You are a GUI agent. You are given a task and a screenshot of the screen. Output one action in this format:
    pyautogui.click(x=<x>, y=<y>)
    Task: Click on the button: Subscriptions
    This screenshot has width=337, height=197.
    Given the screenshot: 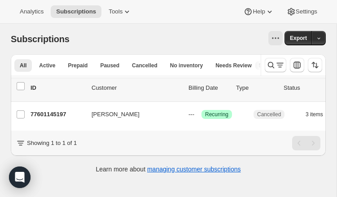 What is the action you would take?
    pyautogui.click(x=76, y=12)
    